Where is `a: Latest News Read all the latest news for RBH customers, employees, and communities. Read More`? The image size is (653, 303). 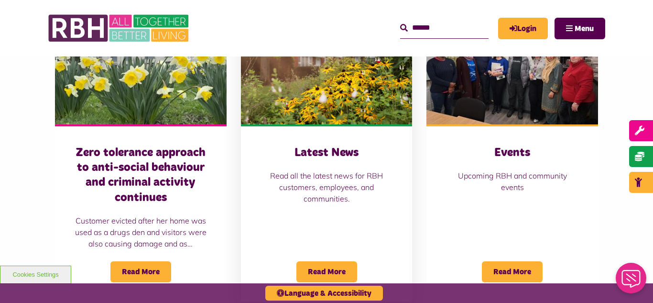 a: Latest News Read all the latest news for RBH customers, employees, and communities. Read More is located at coordinates (327, 159).